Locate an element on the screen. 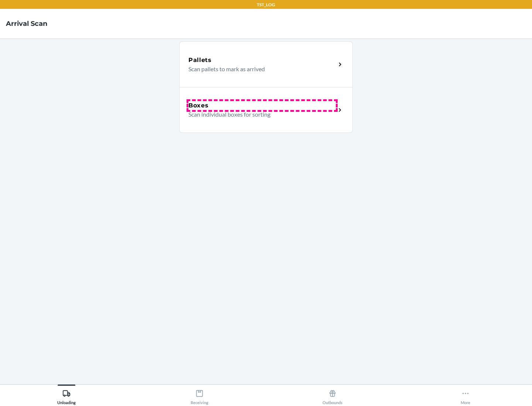 The height and width of the screenshot is (406, 532). button: Outbounds is located at coordinates (332, 395).